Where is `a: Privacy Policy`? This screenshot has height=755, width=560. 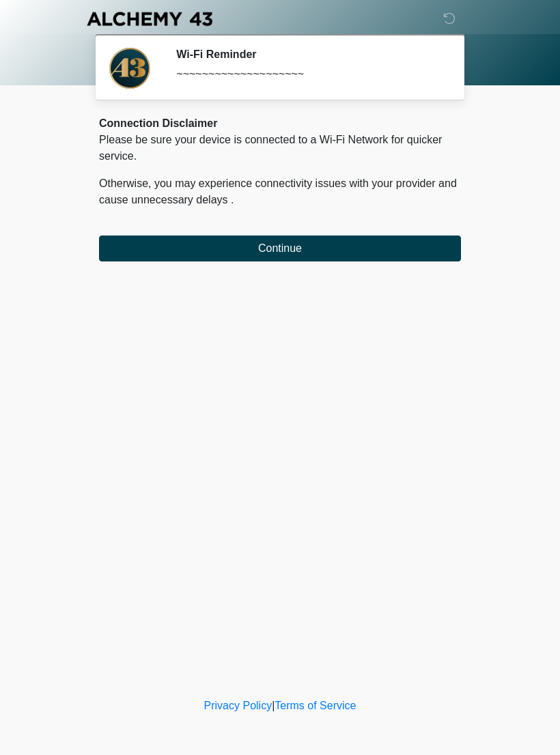
a: Privacy Policy is located at coordinates (238, 705).